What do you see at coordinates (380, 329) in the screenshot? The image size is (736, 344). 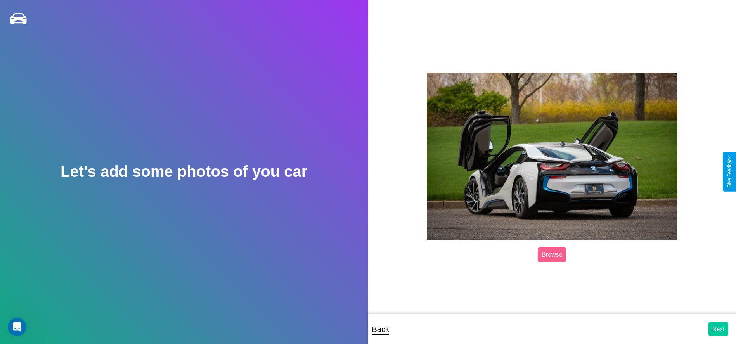 I see `p: Back` at bounding box center [380, 329].